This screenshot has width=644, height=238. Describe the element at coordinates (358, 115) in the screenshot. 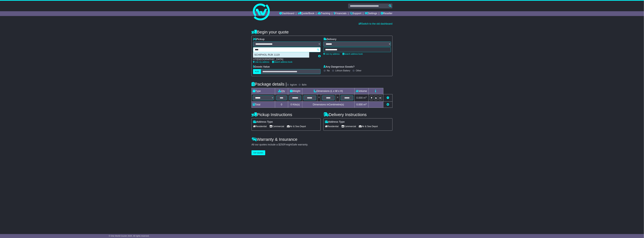

I see `h4: Delivery Instructions` at that location.